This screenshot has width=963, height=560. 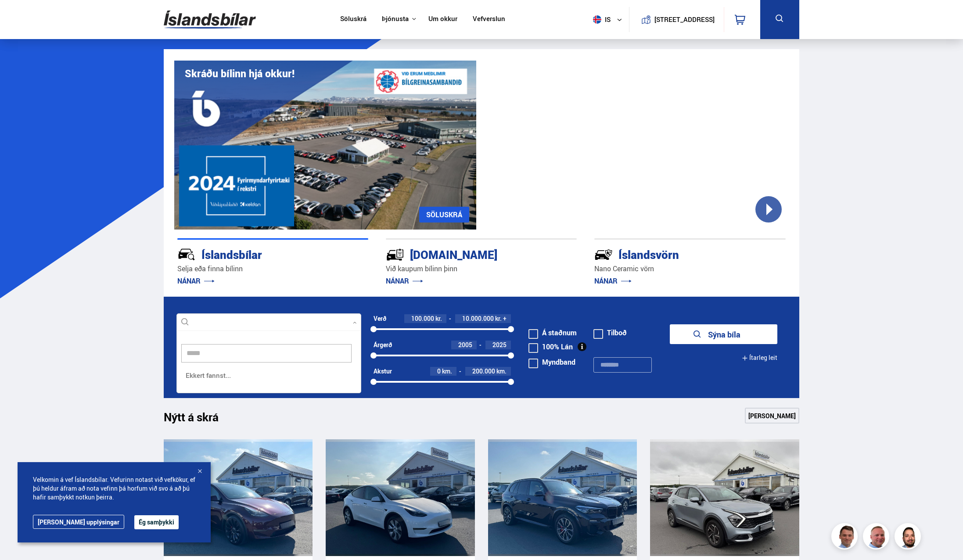 I want to click on button: Sýna bíla, so click(x=724, y=334).